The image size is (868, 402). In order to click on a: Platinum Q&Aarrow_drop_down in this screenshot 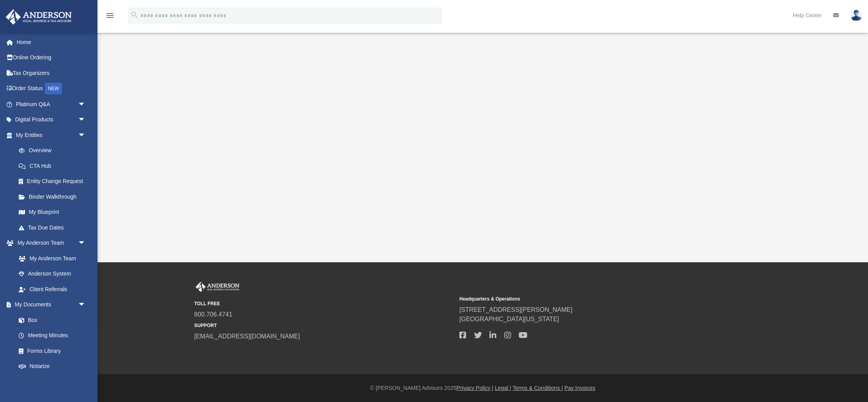, I will do `click(52, 104)`.